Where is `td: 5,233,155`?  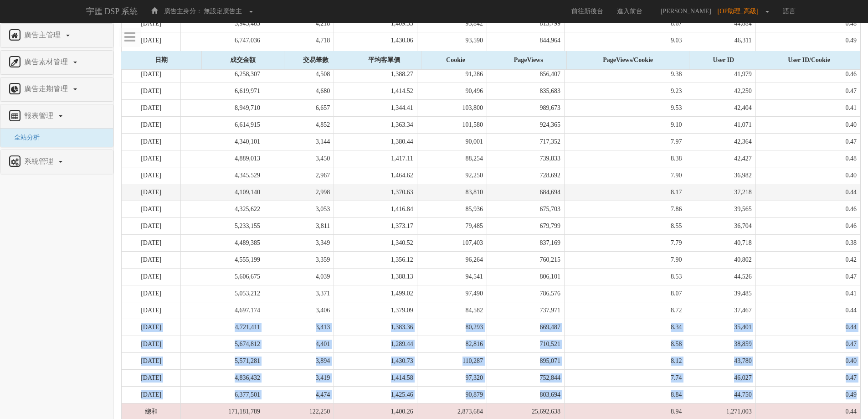
td: 5,233,155 is located at coordinates (223, 226).